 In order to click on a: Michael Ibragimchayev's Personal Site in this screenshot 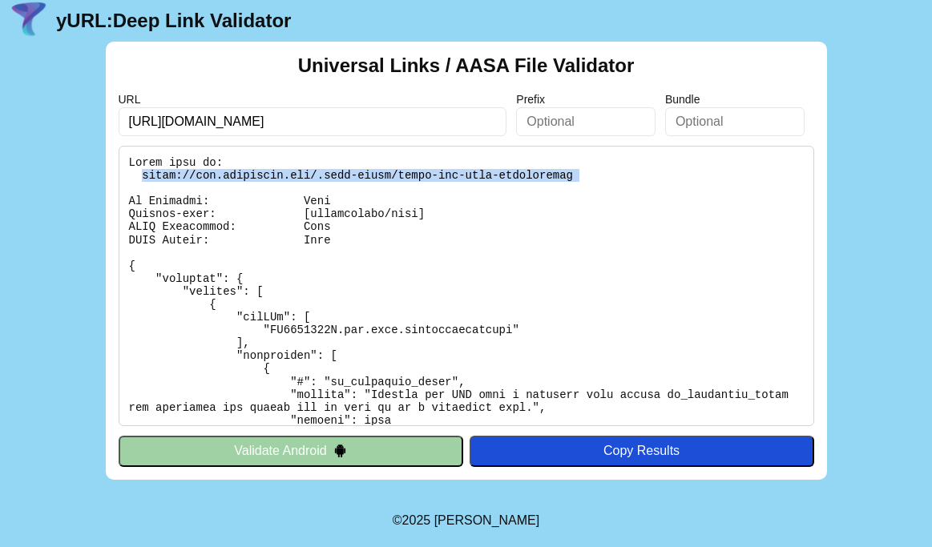, I will do `click(487, 520)`.